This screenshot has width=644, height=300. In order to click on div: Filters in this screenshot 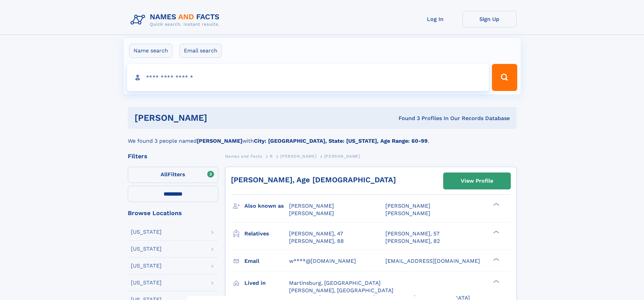, I will do `click(173, 156)`.